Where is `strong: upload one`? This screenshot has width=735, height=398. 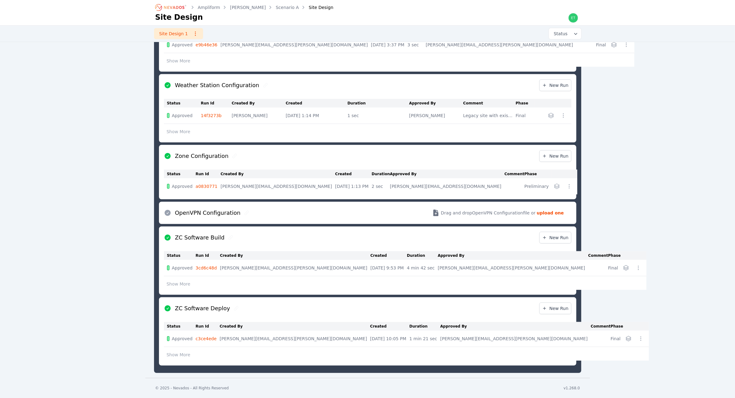
strong: upload one is located at coordinates (551, 213).